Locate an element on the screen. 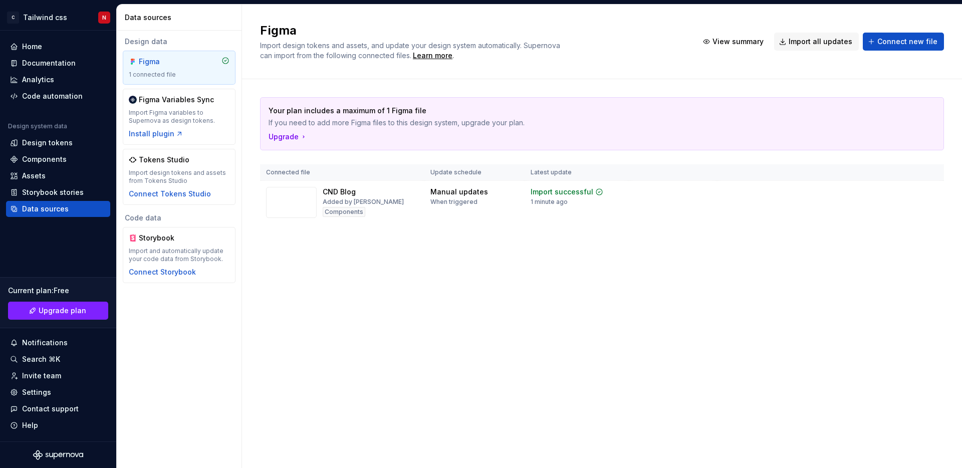 This screenshot has width=962, height=468. div: Invite team is located at coordinates (42, 376).